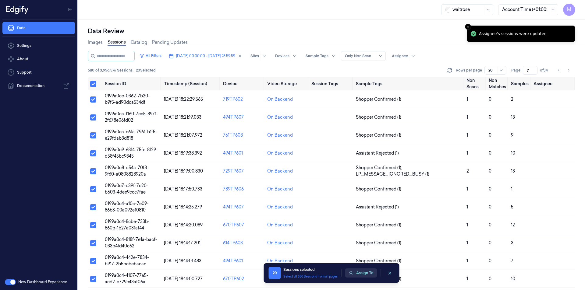 Image resolution: width=585 pixels, height=290 pixels. Describe the element at coordinates (126, 279) in the screenshot. I see `span: 0199a0c4-4107-77a5-acd2-e729c43af06a` at that location.